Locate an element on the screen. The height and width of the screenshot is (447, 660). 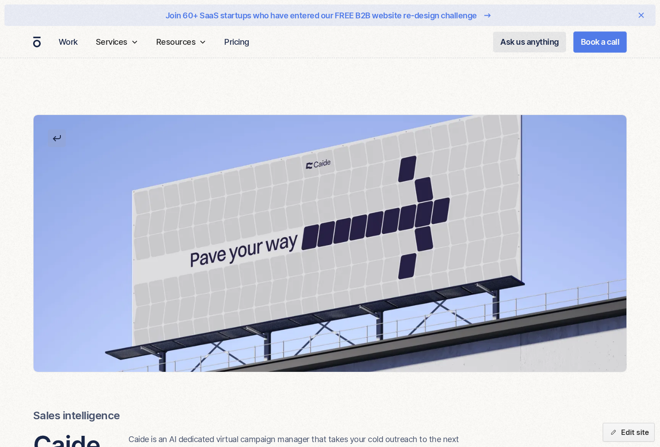
a: Book a call is located at coordinates (600, 42).